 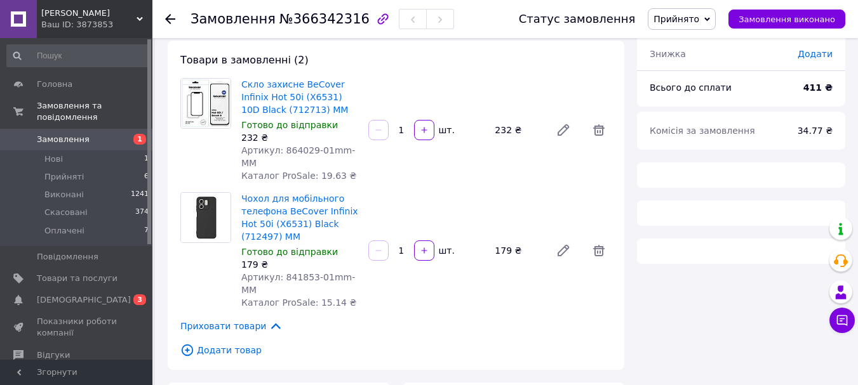 I want to click on div: Повернутися назад, so click(x=170, y=19).